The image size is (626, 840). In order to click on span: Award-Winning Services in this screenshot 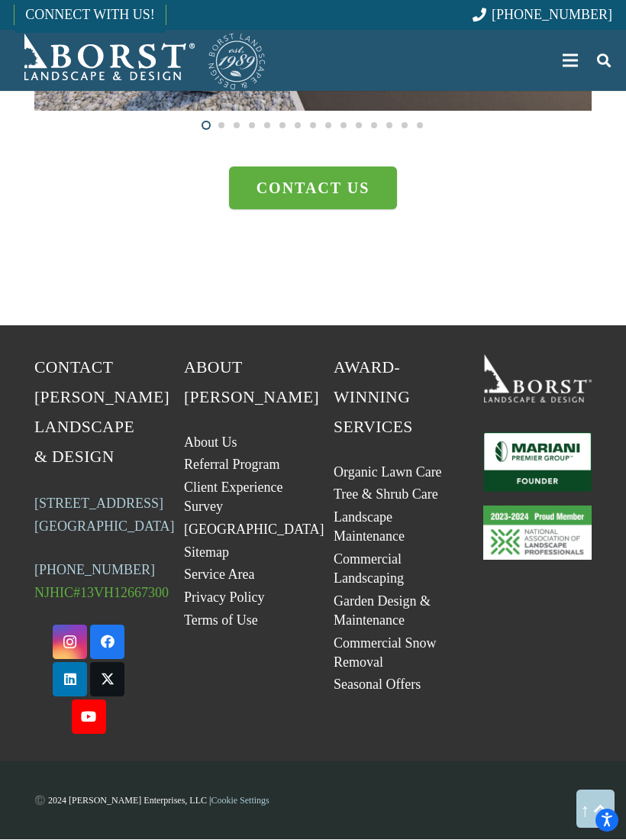, I will do `click(373, 398)`.